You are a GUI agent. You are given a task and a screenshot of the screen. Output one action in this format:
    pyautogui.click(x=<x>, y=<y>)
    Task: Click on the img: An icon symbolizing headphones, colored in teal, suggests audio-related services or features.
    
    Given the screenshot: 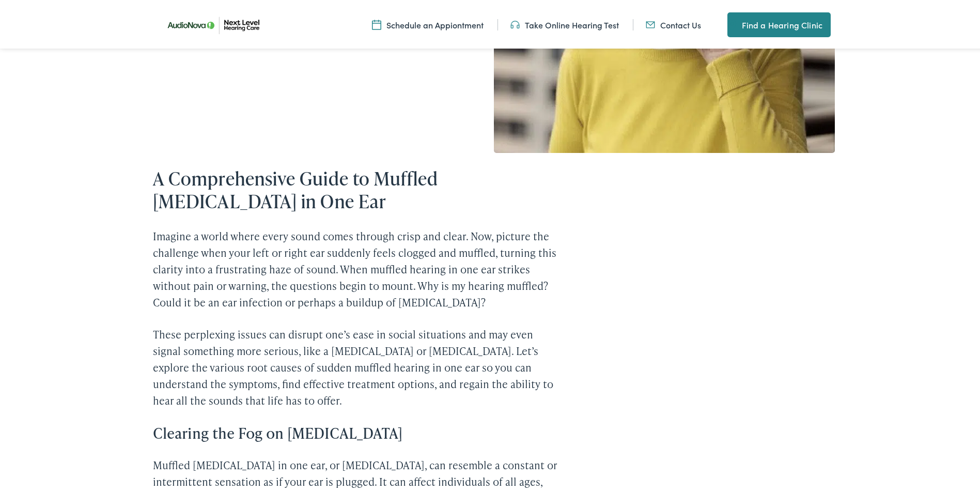 What is the action you would take?
    pyautogui.click(x=515, y=23)
    